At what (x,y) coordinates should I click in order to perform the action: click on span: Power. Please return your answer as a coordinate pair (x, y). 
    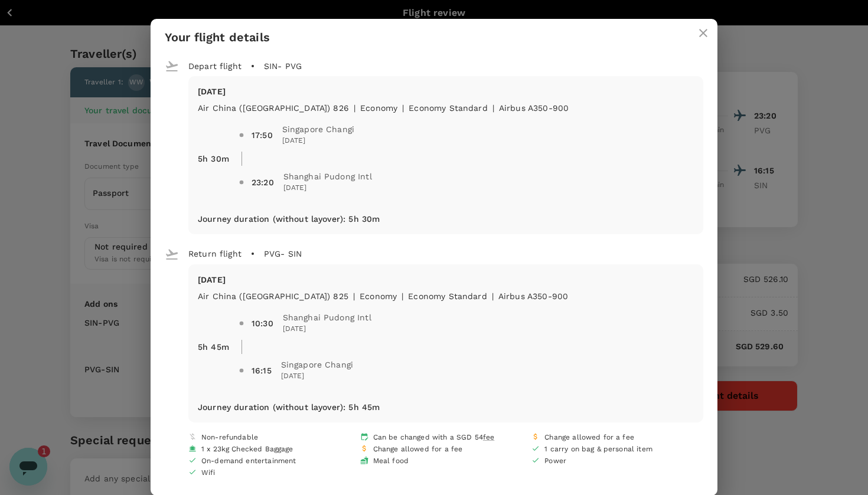
    Looking at the image, I should click on (555, 461).